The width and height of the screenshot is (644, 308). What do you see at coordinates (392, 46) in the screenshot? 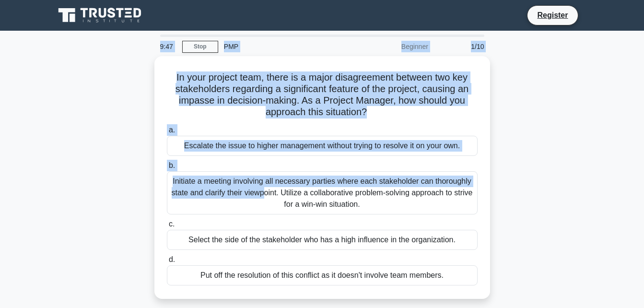
I see `div: Beginner` at bounding box center [392, 46].